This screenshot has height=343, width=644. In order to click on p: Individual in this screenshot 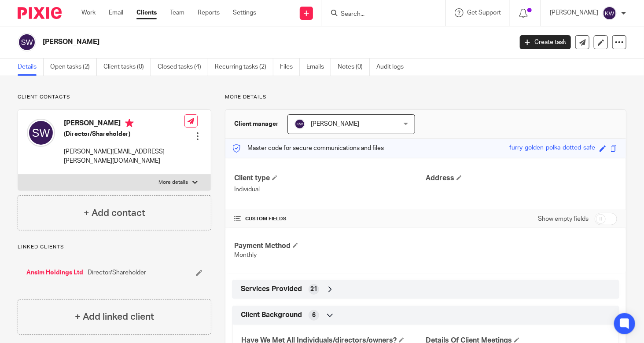, I will do `click(330, 189)`.